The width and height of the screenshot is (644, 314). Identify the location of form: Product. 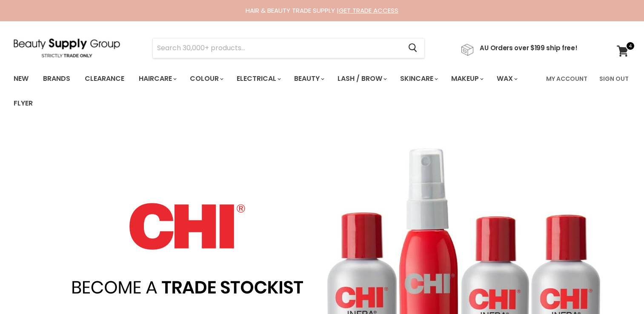
(288, 48).